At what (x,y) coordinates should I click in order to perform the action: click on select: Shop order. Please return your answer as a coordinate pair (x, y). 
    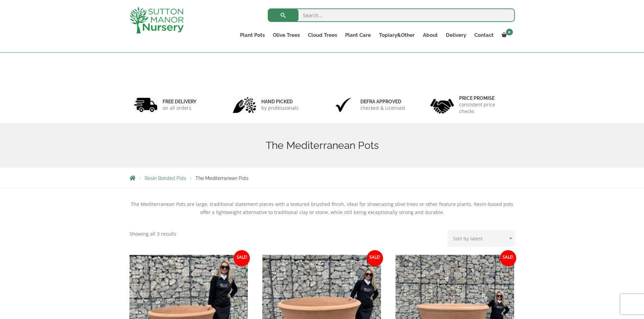
    Looking at the image, I should click on (481, 239).